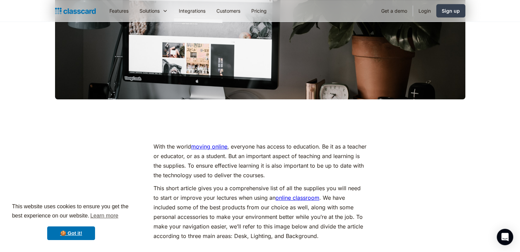 This screenshot has height=252, width=520. I want to click on a: learn more about cookies, so click(104, 216).